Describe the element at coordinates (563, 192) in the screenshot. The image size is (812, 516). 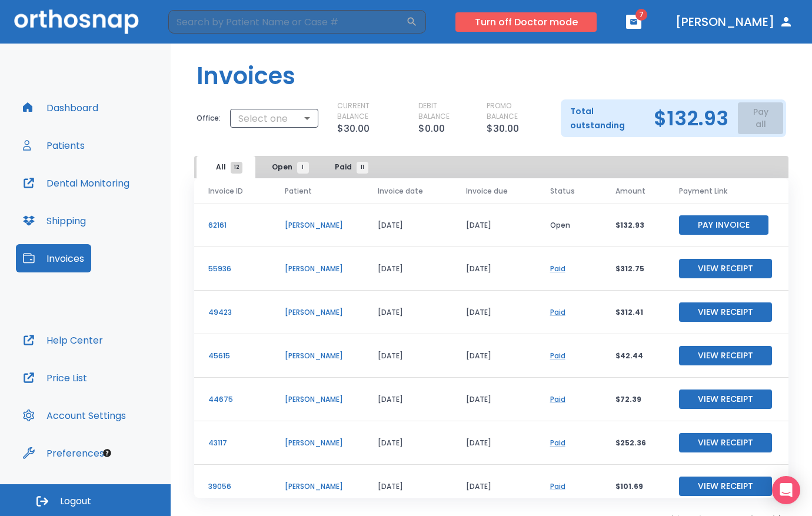
I see `span: Status` at that location.